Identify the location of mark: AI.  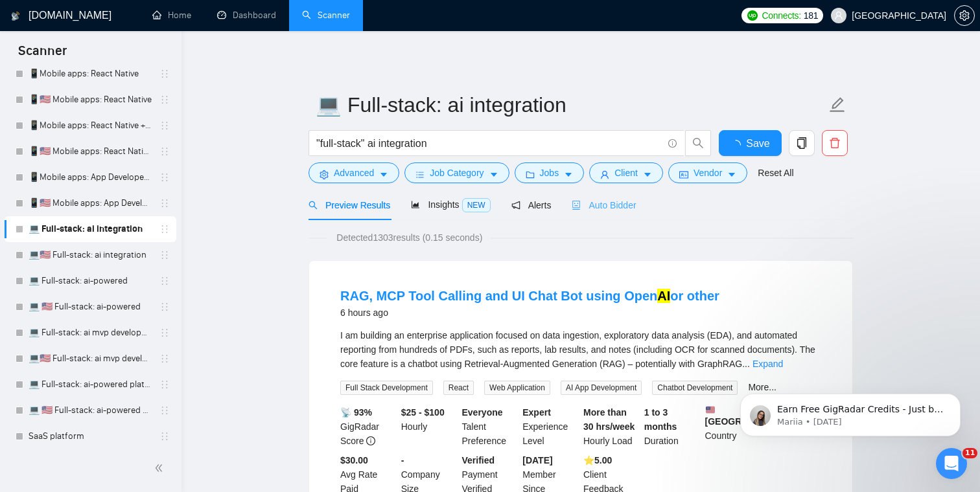
(664, 296).